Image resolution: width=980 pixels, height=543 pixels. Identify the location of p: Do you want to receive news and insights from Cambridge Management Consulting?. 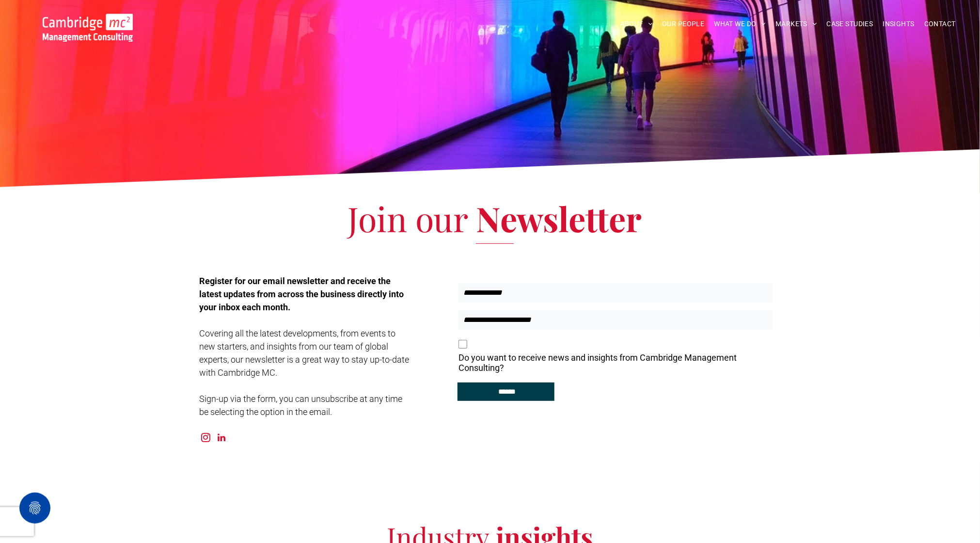
(598, 362).